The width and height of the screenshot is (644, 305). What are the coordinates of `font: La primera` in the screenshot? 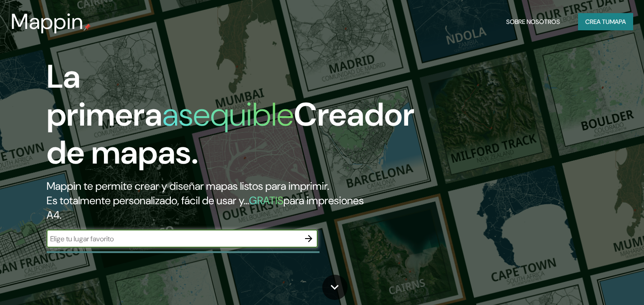 It's located at (105, 96).